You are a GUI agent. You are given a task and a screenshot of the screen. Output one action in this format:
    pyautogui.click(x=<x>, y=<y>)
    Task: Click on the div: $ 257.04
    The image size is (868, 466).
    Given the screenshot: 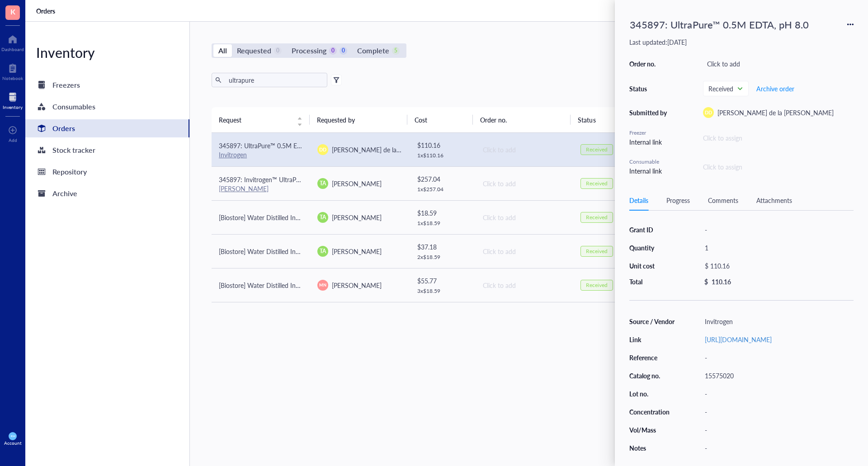 What is the action you would take?
    pyautogui.click(x=443, y=179)
    